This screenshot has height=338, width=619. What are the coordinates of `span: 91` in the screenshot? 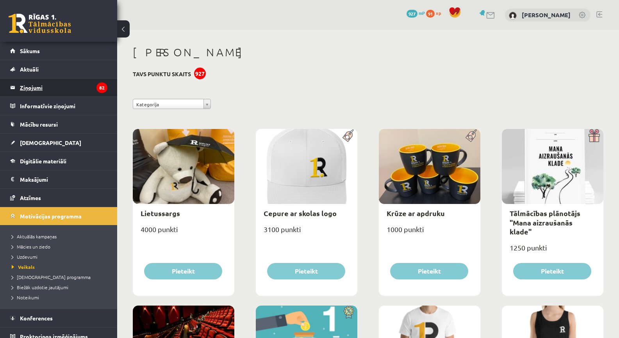 It's located at (430, 14).